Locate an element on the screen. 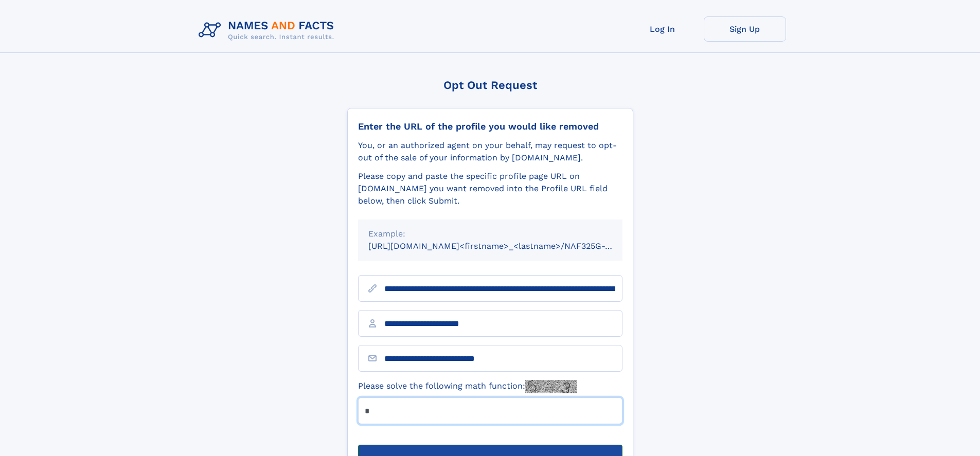 Image resolution: width=980 pixels, height=456 pixels. img: Logo Names and Facts is located at coordinates (268, 31).